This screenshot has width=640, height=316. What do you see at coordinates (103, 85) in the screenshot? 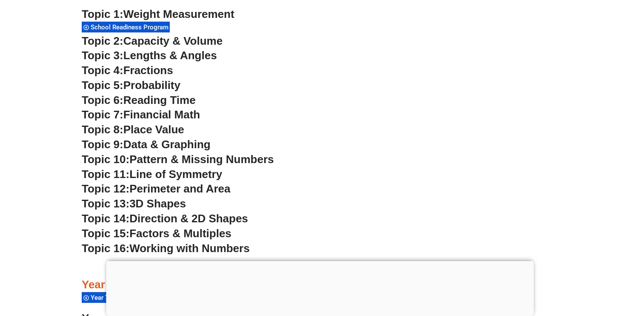
I see `span: Topic 5:` at bounding box center [103, 85].